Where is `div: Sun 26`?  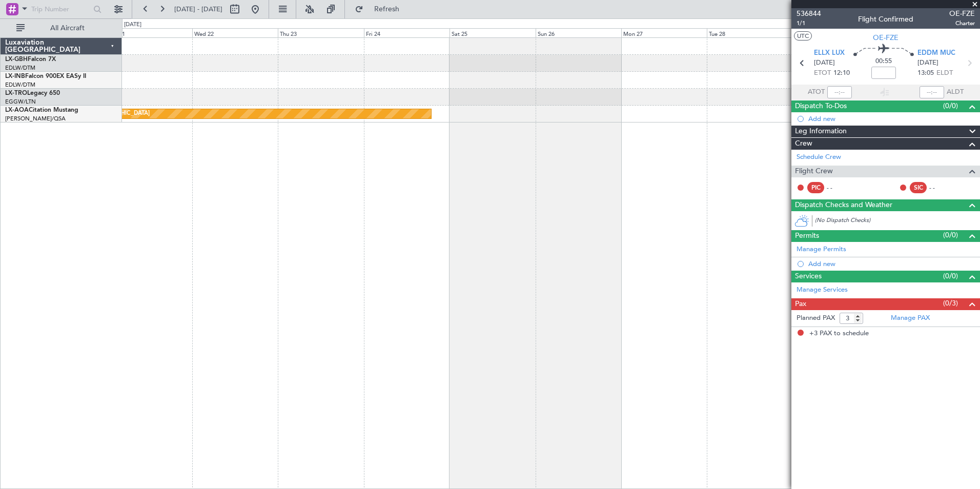 div: Sun 26 is located at coordinates (578, 33).